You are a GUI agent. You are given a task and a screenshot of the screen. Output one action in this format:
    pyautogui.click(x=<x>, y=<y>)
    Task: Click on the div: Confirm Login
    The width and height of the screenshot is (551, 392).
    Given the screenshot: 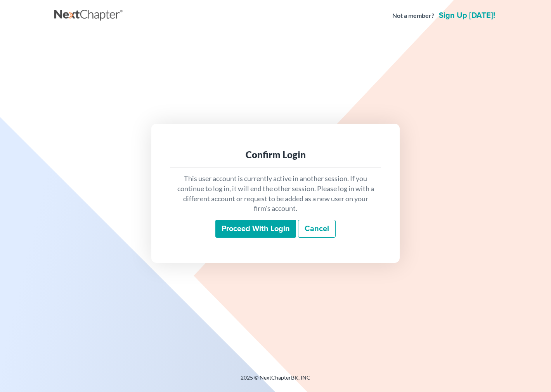 What is the action you would take?
    pyautogui.click(x=276, y=155)
    